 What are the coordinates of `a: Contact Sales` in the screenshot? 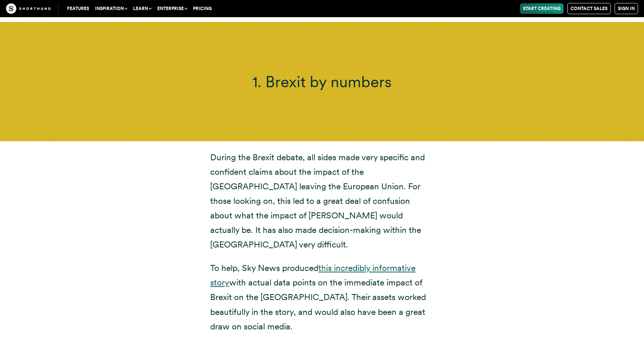 It's located at (589, 8).